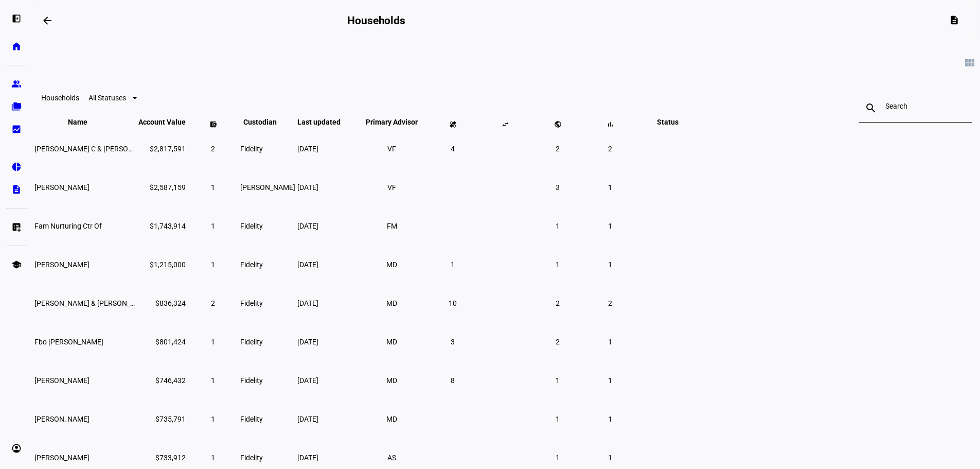 The height and width of the screenshot is (469, 980). I want to click on td: $801,424, so click(162, 341).